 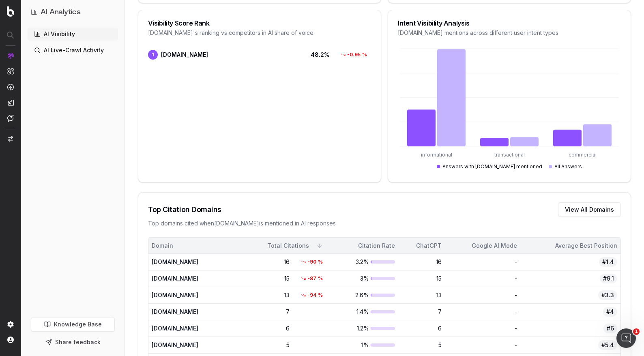 What do you see at coordinates (60, 12) in the screenshot?
I see `h1: AI Analytics` at bounding box center [60, 12].